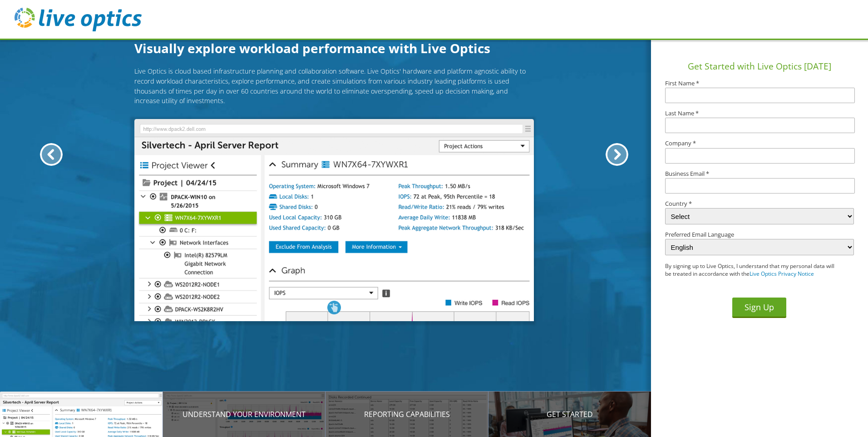 The height and width of the screenshot is (437, 868). What do you see at coordinates (760, 83) in the screenshot?
I see `label: First Name *` at bounding box center [760, 83].